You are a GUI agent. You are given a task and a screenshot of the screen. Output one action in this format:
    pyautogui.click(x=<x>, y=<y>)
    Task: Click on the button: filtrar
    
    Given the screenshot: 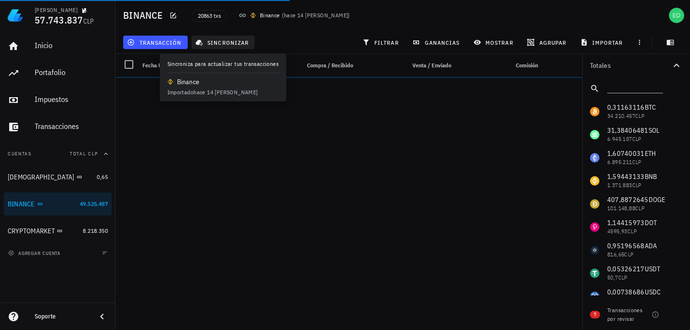 What is the action you would take?
    pyautogui.click(x=382, y=42)
    